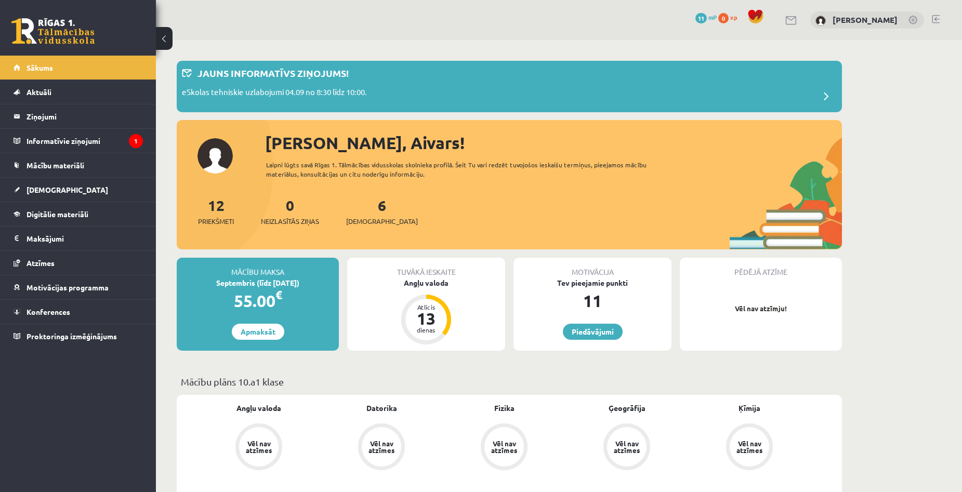 The image size is (962, 492). What do you see at coordinates (426, 312) in the screenshot?
I see `a: Angļu valoda Atlicis 13 dienas` at bounding box center [426, 312].